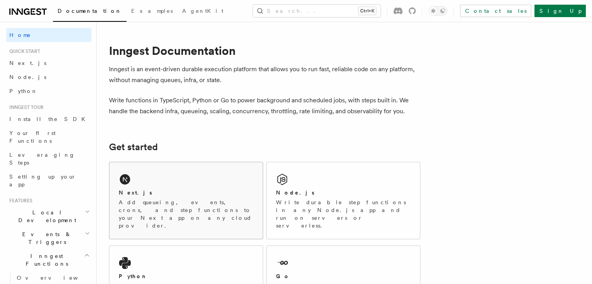 The height and width of the screenshot is (284, 592). I want to click on a: AgentKit, so click(203, 12).